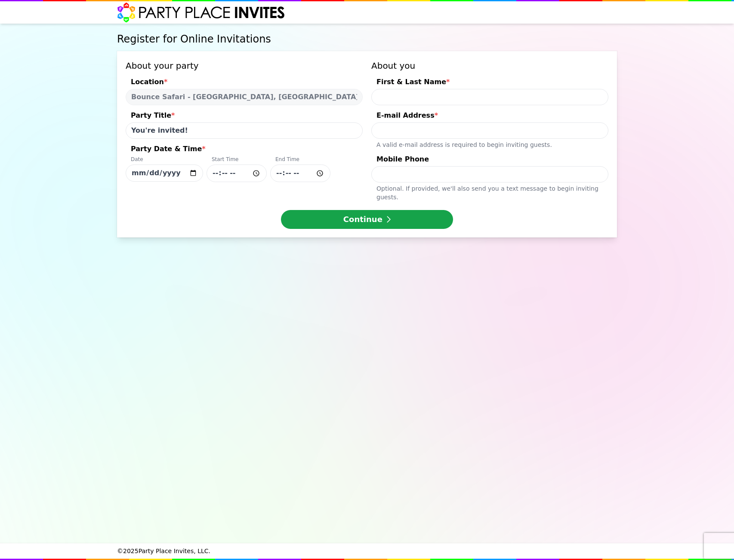 Image resolution: width=734 pixels, height=560 pixels. What do you see at coordinates (164, 161) in the screenshot?
I see `div: Date` at bounding box center [164, 161].